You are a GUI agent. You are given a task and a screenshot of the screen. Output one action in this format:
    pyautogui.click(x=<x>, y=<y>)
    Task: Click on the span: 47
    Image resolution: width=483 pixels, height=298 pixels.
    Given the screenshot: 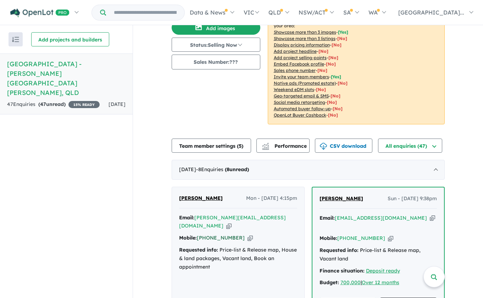 What is the action you would take?
    pyautogui.click(x=43, y=104)
    